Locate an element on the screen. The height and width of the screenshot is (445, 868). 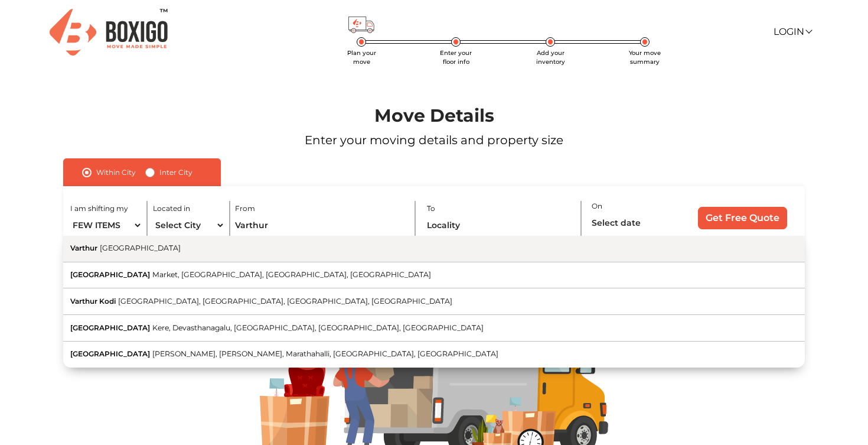
label: To is located at coordinates (431, 209).